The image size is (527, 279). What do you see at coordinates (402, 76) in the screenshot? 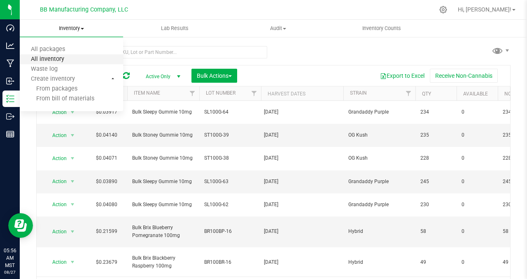
I see `button: Export to Excel` at bounding box center [402, 76].